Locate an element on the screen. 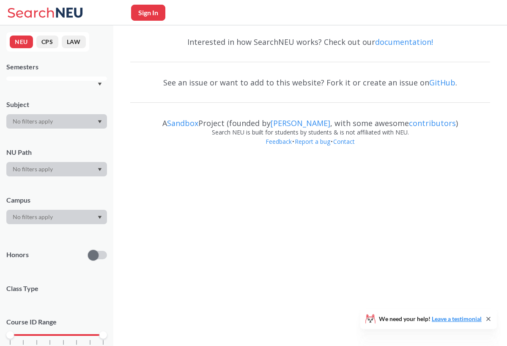  button: LAW is located at coordinates (74, 42).